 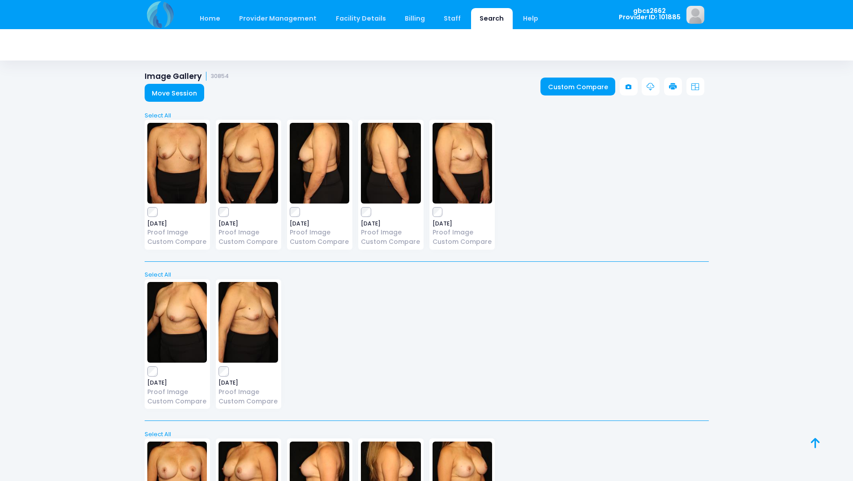 What do you see at coordinates (530, 18) in the screenshot?
I see `a: Help` at bounding box center [530, 18].